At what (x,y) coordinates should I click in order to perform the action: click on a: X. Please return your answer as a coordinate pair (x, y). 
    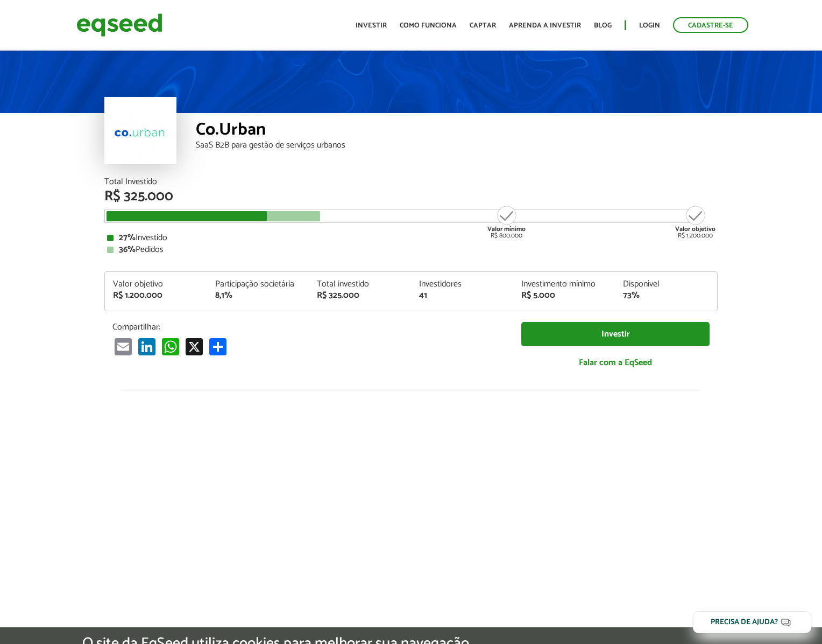
    Looking at the image, I should click on (194, 346).